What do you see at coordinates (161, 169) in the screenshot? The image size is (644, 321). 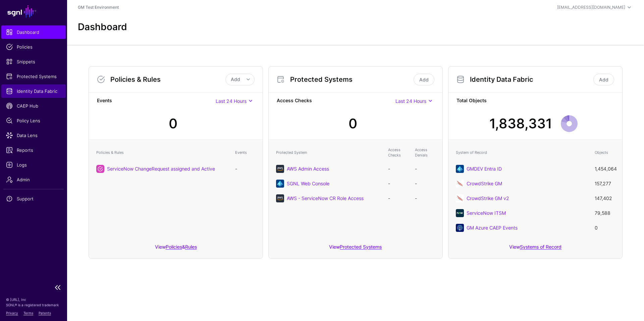 I see `a: ServiceNow ChangeRequest assigned and Active` at bounding box center [161, 169].